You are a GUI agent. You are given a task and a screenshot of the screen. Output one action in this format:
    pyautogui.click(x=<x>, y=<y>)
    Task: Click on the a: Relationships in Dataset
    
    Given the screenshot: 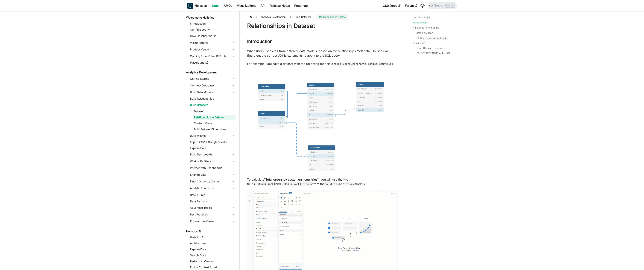 What is the action you would take?
    pyautogui.click(x=215, y=117)
    